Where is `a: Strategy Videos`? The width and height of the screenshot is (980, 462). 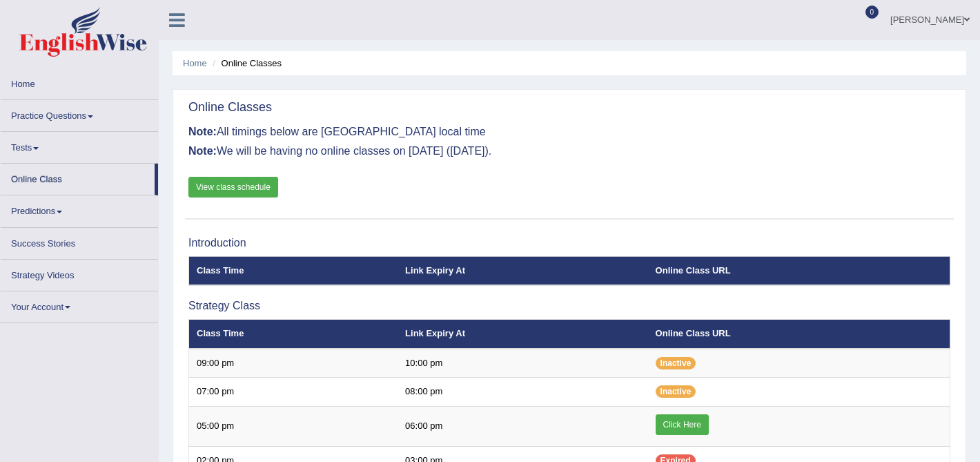 a: Strategy Videos is located at coordinates (79, 273).